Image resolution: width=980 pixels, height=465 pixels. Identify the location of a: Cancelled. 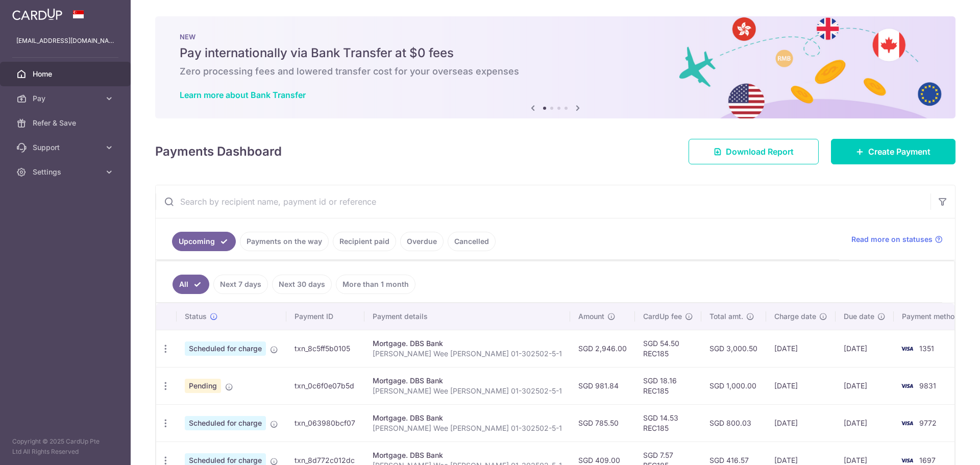
(472, 241).